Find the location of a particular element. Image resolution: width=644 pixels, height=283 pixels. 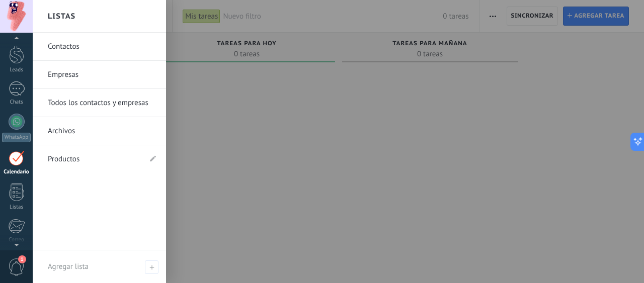

div: WhatsApp is located at coordinates (16, 137).